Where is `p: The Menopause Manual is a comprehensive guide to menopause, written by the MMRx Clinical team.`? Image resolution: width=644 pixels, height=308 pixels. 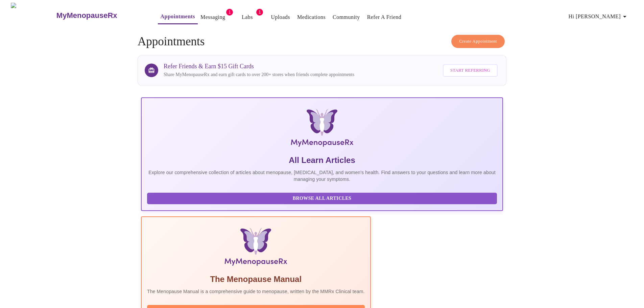
p: The Menopause Manual is a comprehensive guide to menopause, written by the MMRx Clinical team. is located at coordinates (256, 291).